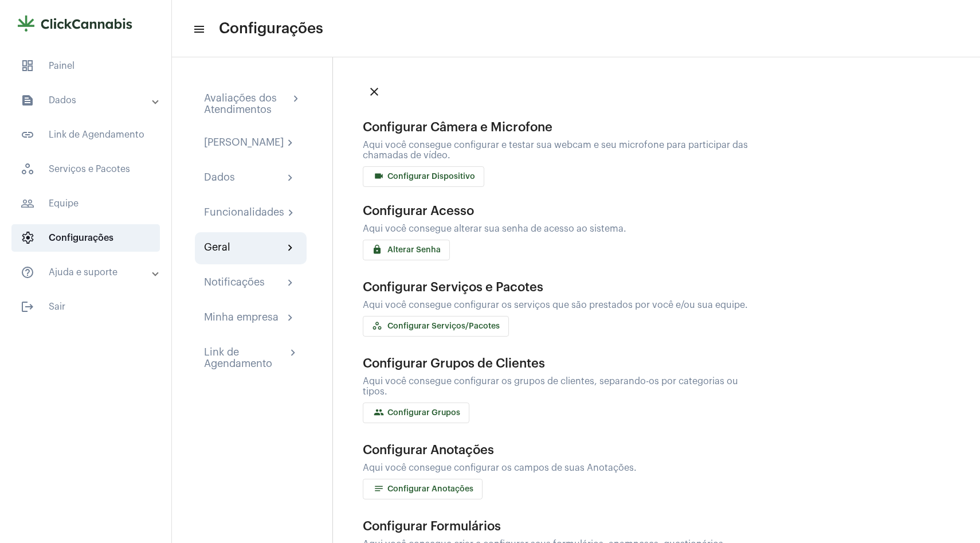 This screenshot has height=543, width=980. What do you see at coordinates (86, 100) in the screenshot?
I see `mat-panel-title: Dados` at bounding box center [86, 100].